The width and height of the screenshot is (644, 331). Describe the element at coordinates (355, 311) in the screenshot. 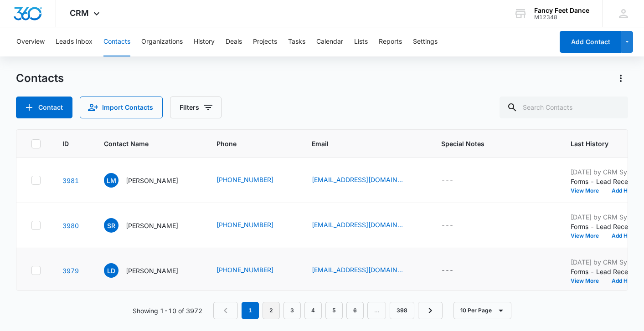

I see `a: Page 6` at that location.